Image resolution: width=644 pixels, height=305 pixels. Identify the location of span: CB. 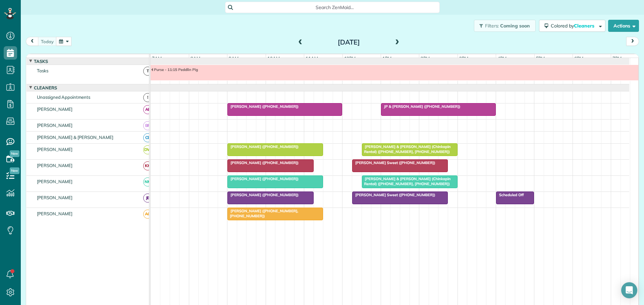
(148, 138).